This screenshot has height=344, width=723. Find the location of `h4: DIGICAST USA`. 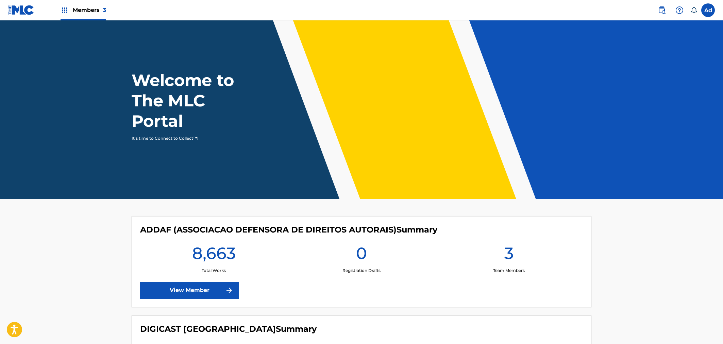

h4: DIGICAST USA is located at coordinates (228, 329).